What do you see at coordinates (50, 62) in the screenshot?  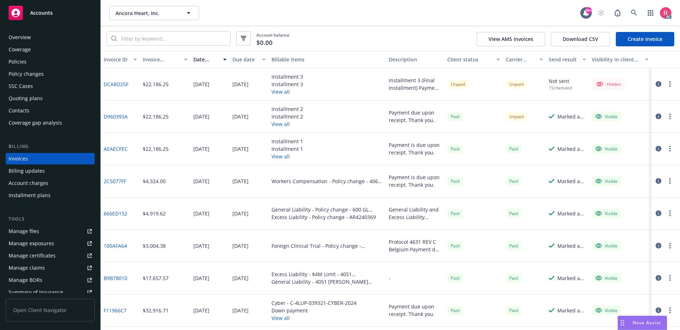 I see `a: Policies` at bounding box center [50, 62].